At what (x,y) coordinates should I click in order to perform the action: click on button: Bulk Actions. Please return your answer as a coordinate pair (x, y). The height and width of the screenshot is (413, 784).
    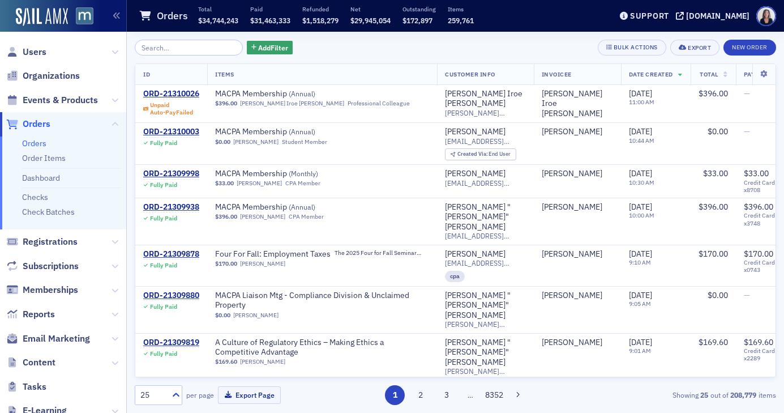
    Looking at the image, I should click on (632, 48).